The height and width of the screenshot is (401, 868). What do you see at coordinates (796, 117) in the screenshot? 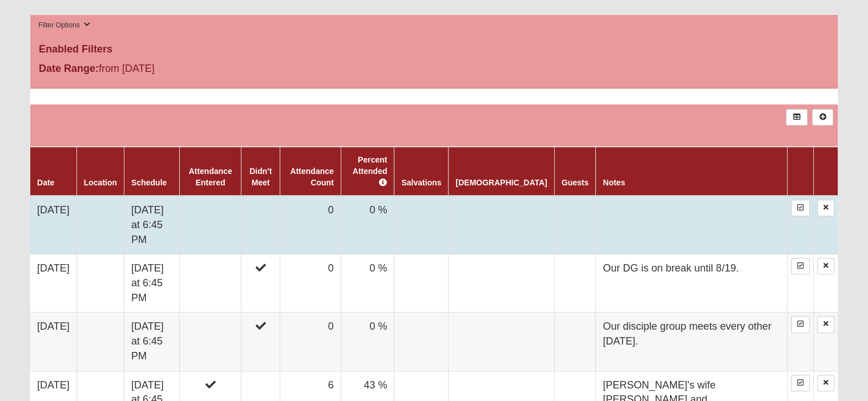
I see `a: Export to Excel` at bounding box center [796, 117].